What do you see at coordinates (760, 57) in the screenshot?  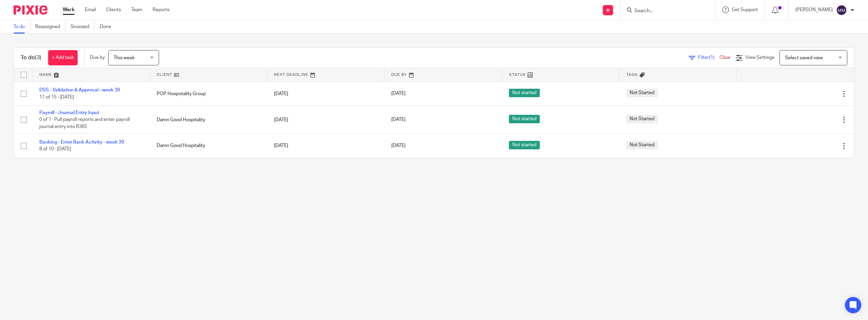 I see `span: View Settings` at bounding box center [760, 57].